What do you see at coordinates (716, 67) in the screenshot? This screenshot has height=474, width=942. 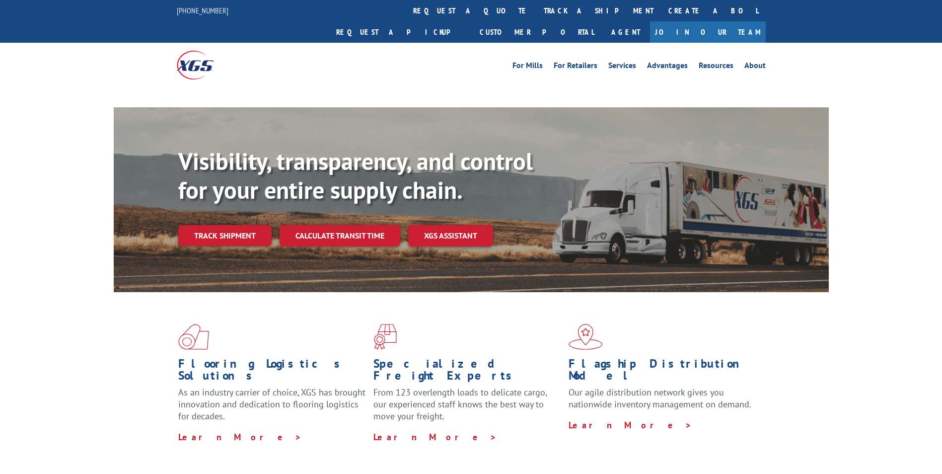 I see `a: Resources` at bounding box center [716, 67].